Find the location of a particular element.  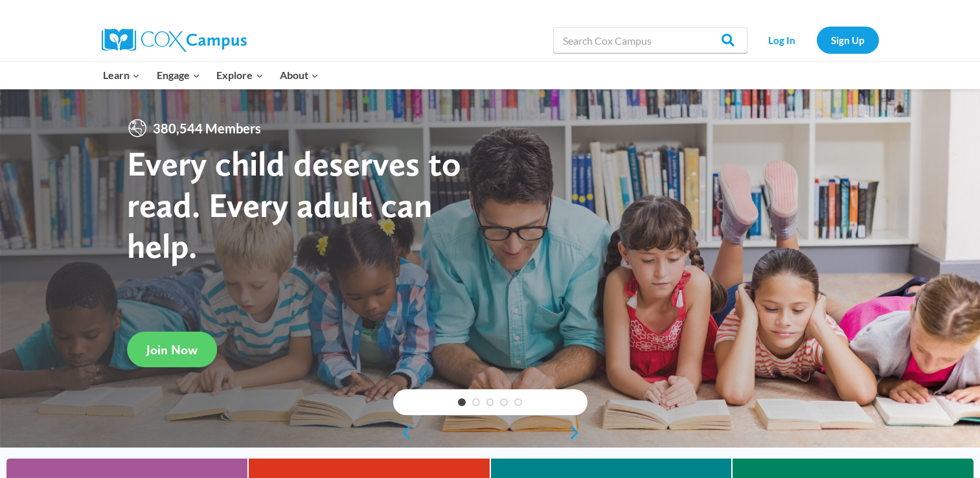

a: 3 is located at coordinates (491, 402).